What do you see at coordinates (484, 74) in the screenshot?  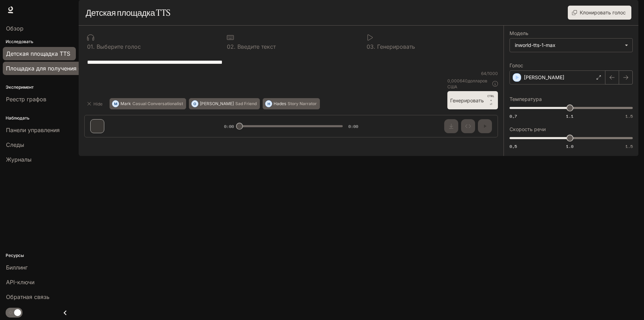 I see `font: 64` at bounding box center [484, 74].